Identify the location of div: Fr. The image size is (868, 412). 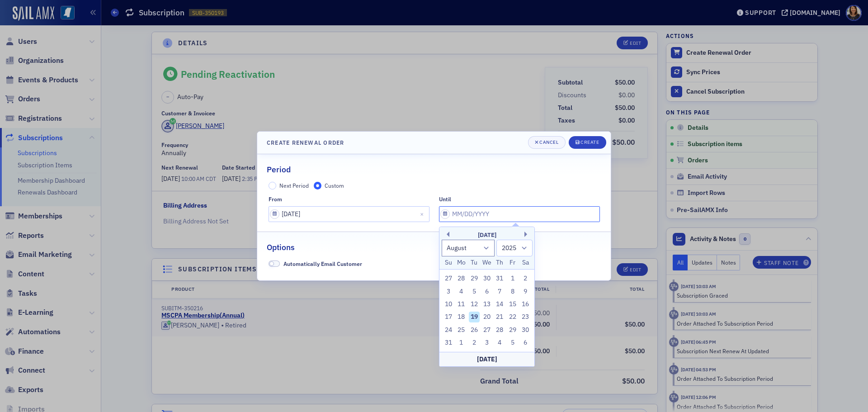
(513, 263).